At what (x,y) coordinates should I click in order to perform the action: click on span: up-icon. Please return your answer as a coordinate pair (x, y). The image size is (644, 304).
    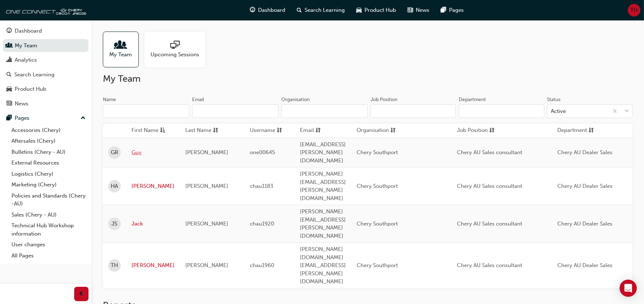
    Looking at the image, I should click on (83, 118).